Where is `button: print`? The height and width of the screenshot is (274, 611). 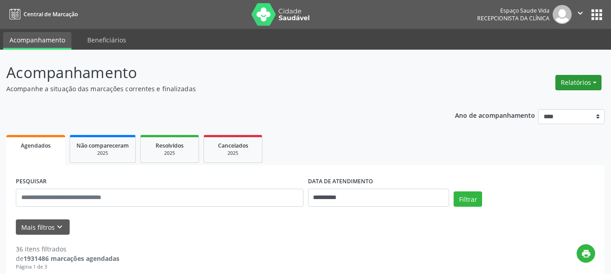
button: print is located at coordinates (585, 254).